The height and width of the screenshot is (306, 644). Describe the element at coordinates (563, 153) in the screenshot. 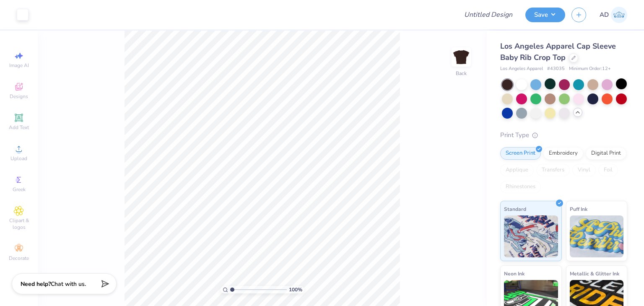

I see `div: Embroidery` at that location.